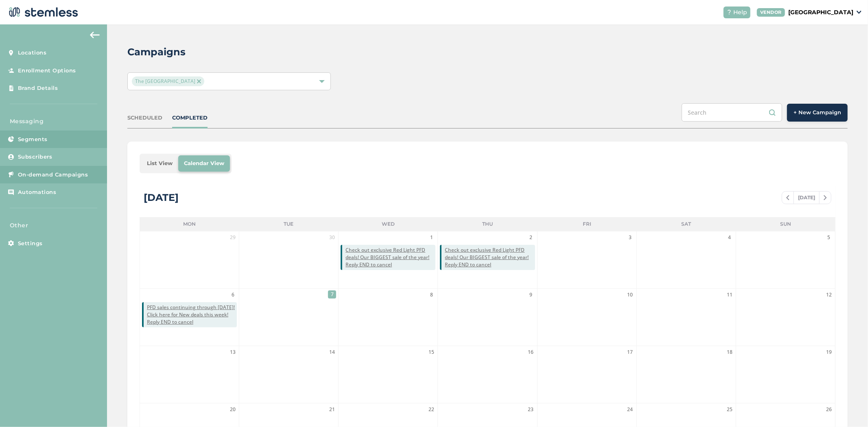  I want to click on span: 16, so click(531, 352).